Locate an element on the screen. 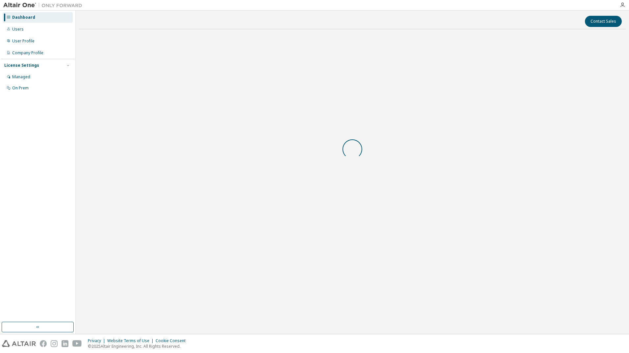 The height and width of the screenshot is (353, 629). img: Altair One is located at coordinates (44, 5).